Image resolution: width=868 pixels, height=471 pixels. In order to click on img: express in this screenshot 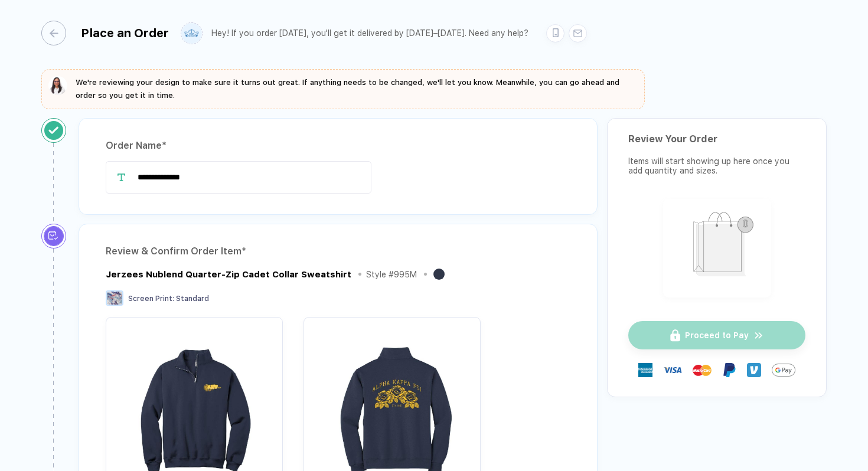, I will do `click(646, 370)`.